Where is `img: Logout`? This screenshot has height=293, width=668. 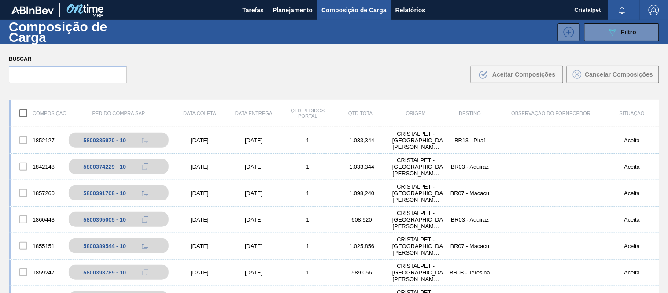 img: Logout is located at coordinates (654, 10).